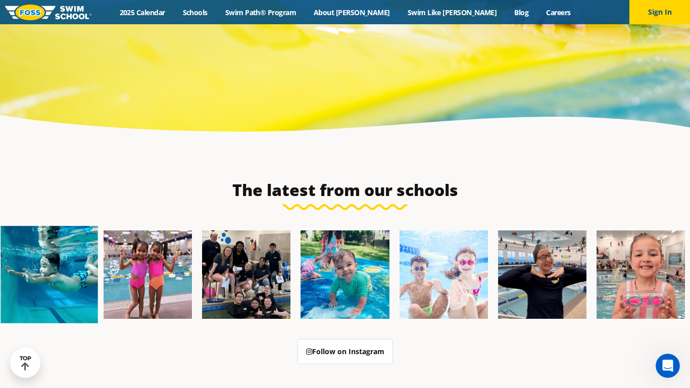  Describe the element at coordinates (195, 12) in the screenshot. I see `a: Schools` at that location.